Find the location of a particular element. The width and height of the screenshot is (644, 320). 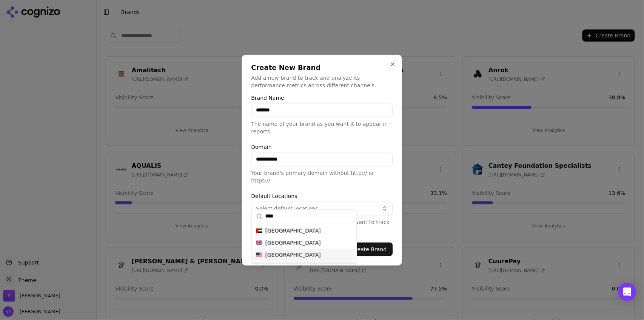

h2: Create New Brand is located at coordinates (322, 68).